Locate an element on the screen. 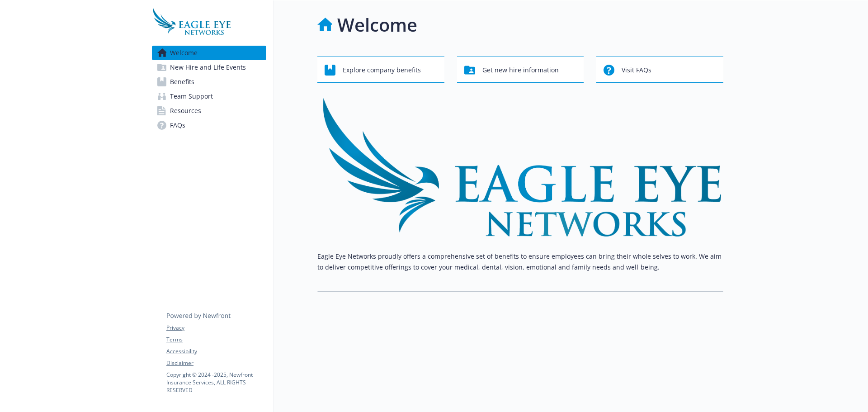  span: Benefits is located at coordinates (182, 82).